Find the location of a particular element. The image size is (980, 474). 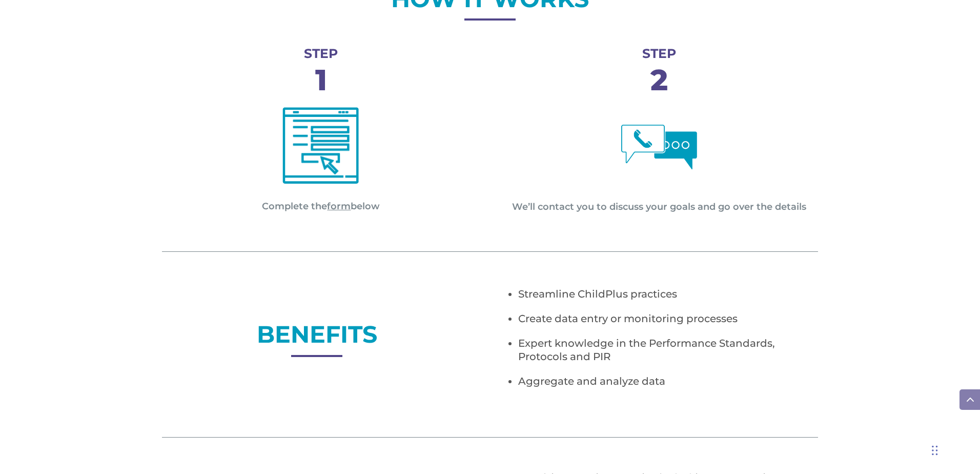

h4: 2 is located at coordinates (659, 82).